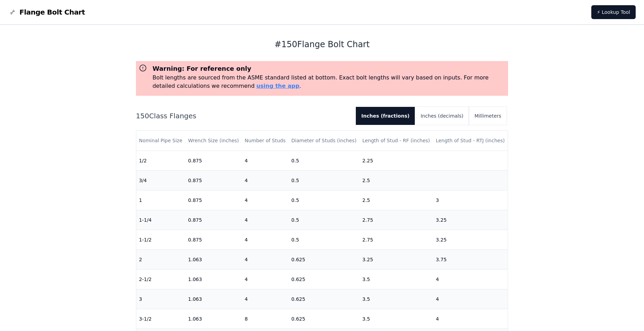 The width and height of the screenshot is (644, 331). Describe the element at coordinates (442, 116) in the screenshot. I see `button: Inches (decimals)` at that location.